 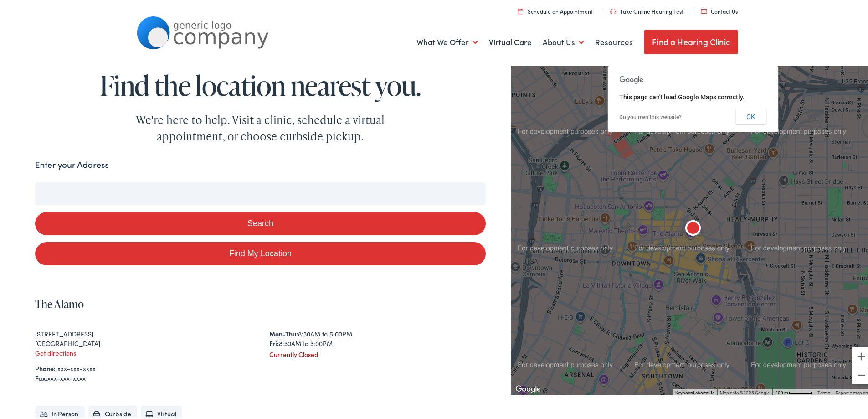 What do you see at coordinates (528, 387) in the screenshot?
I see `a: Open this area in Google Maps (opens a new window)` at bounding box center [528, 387].